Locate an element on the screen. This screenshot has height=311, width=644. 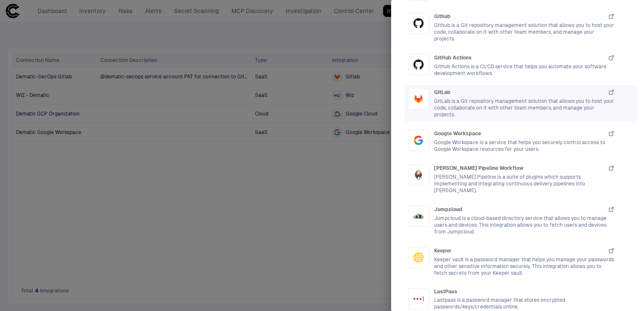
span: Lastpass is a password manager that stores encrypted passwords/keys/credentials online. is located at coordinates (525, 304).